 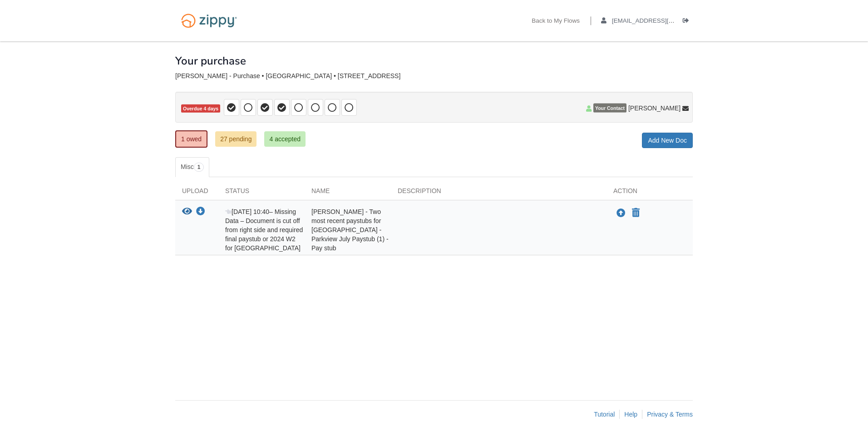 I want to click on span: 1, so click(x=199, y=167).